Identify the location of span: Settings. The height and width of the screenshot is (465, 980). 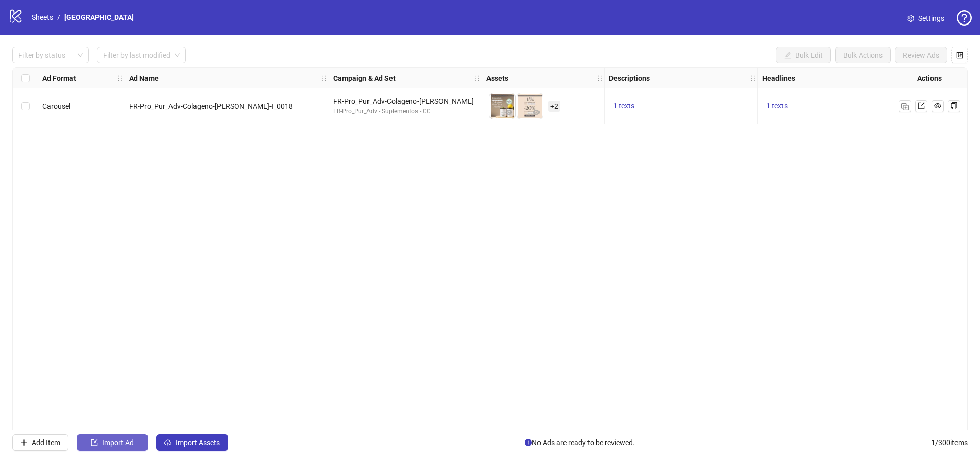
(931, 18).